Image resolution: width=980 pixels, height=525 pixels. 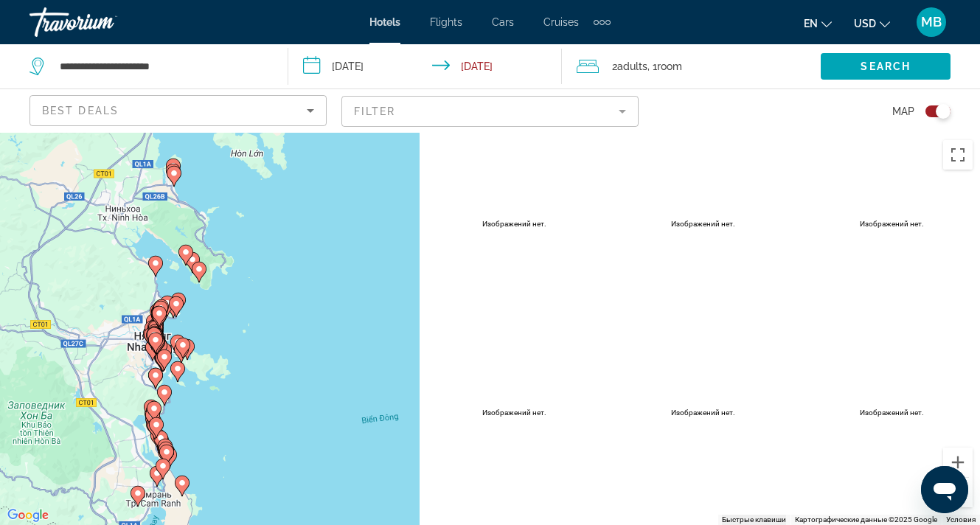 I want to click on button: Check-in date: Sep 22, 2025 Check-out date: Oct 2, 2025, so click(x=425, y=66).